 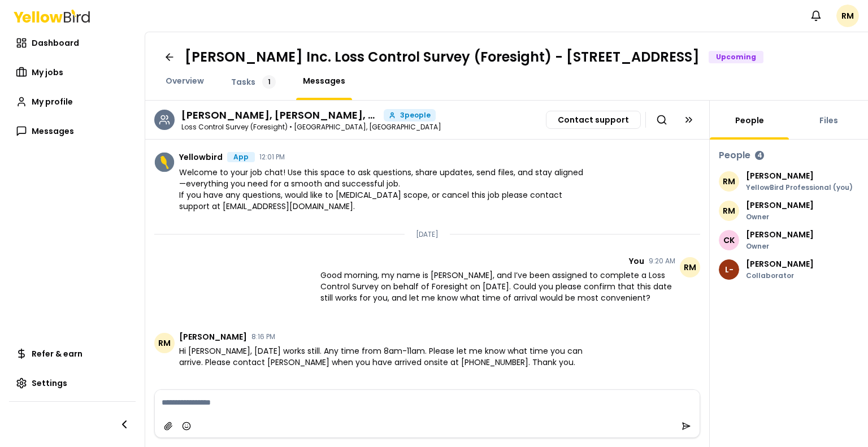 What do you see at coordinates (750, 120) in the screenshot?
I see `a: People` at bounding box center [750, 120].